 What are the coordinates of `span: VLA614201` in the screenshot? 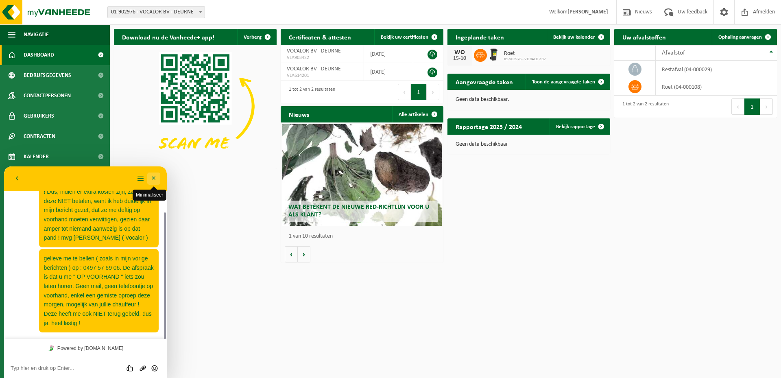 It's located at (322, 76).